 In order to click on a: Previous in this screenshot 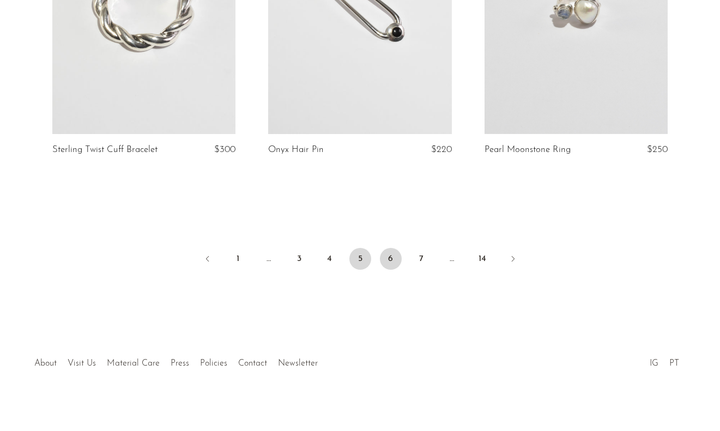, I will do `click(208, 260)`.